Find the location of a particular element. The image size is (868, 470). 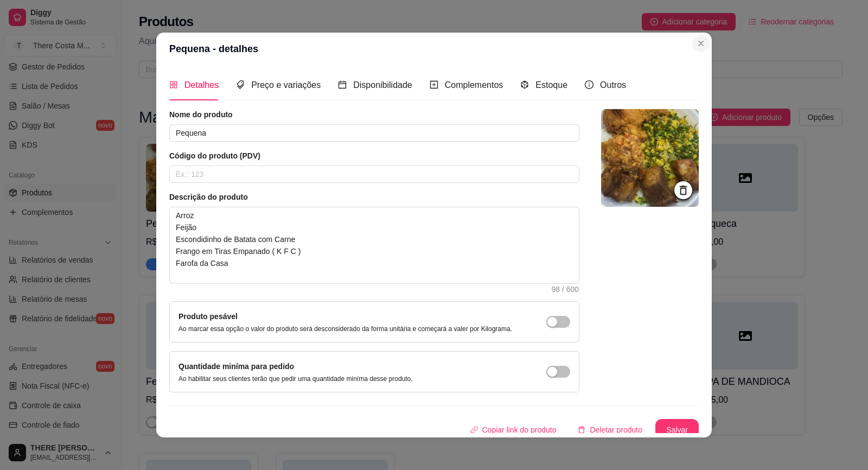

span: Estoque is located at coordinates (551, 85).